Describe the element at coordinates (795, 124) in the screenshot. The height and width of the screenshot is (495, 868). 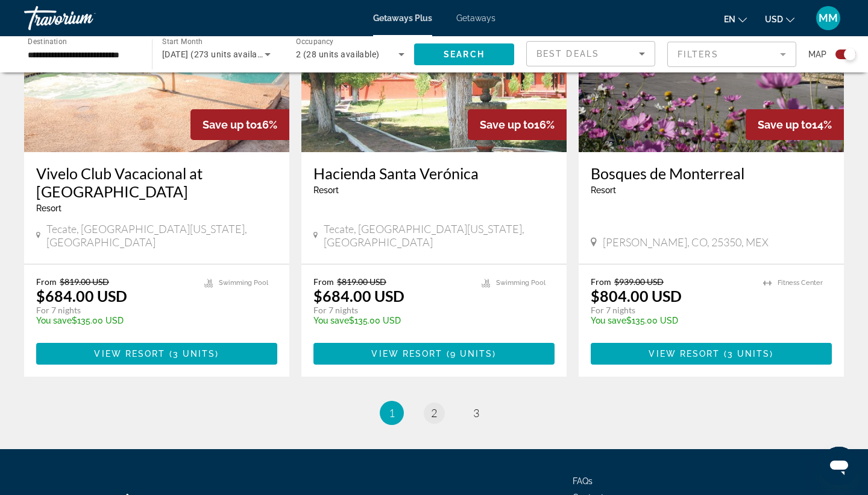
I see `div: 14%` at that location.